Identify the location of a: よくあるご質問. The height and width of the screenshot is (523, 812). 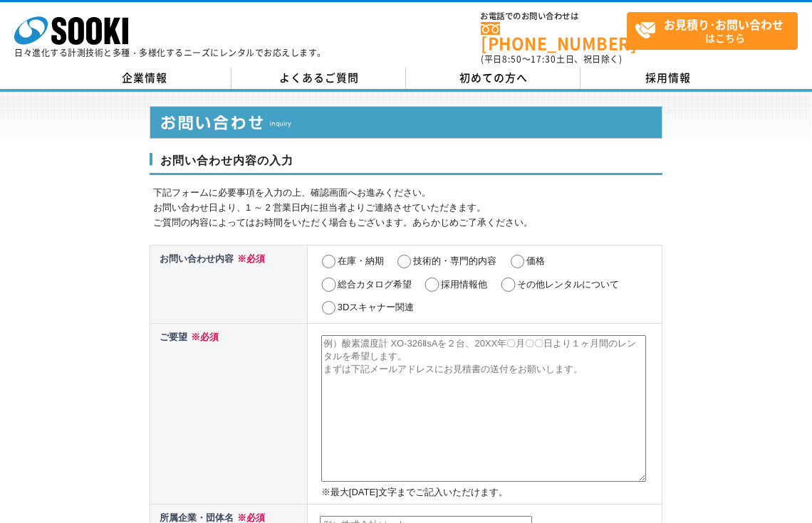
(318, 78).